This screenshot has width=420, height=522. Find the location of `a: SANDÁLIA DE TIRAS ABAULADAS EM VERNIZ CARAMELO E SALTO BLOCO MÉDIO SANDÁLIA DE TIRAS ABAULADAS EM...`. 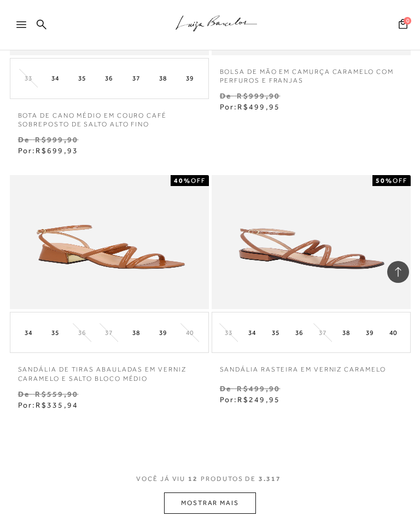

a: SANDÁLIA DE TIRAS ABAULADAS EM VERNIZ CARAMELO E SALTO BLOCO MÉDIO SANDÁLIA DE TIRAS ABAULADAS EM... is located at coordinates (109, 242).